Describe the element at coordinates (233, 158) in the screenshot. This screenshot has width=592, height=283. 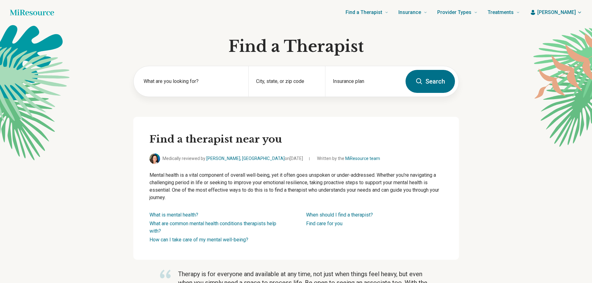
I see `span: Medically reviewed by` at that location.